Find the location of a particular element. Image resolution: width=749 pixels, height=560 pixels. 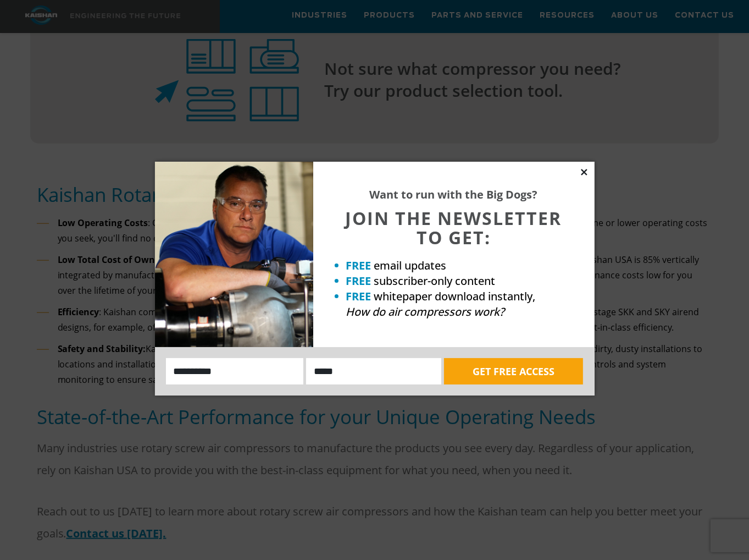

span: JOIN THE NEWSLETTER TO GET: is located at coordinates (454, 228).